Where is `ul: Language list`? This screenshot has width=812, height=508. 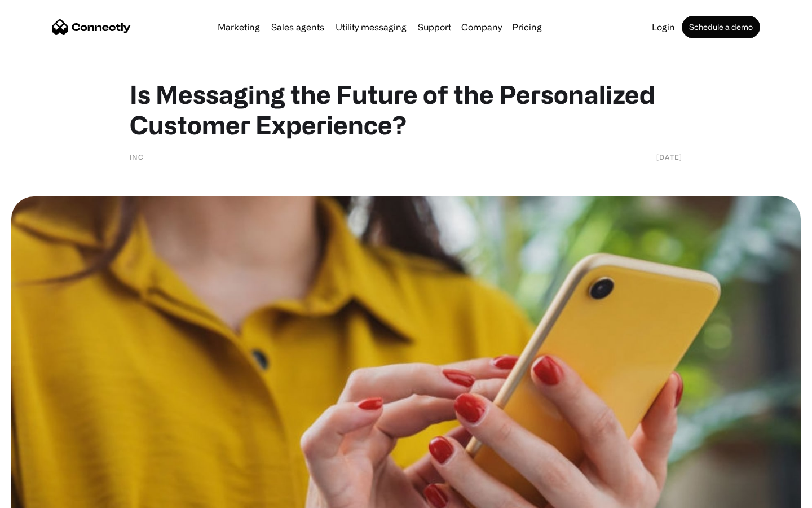
ul: Language list is located at coordinates (45, 496).